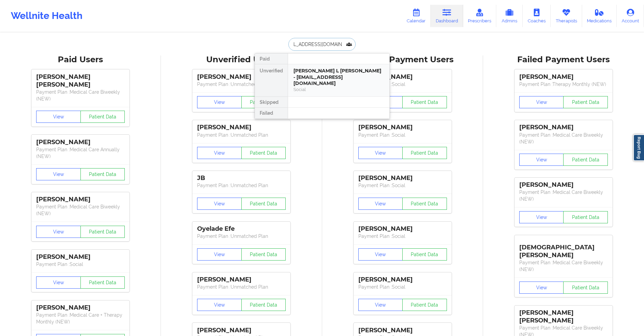  Describe the element at coordinates (81, 318) in the screenshot. I see `p: Payment Plan : Medical Care + Therapy Monthly (NEW)` at that location.